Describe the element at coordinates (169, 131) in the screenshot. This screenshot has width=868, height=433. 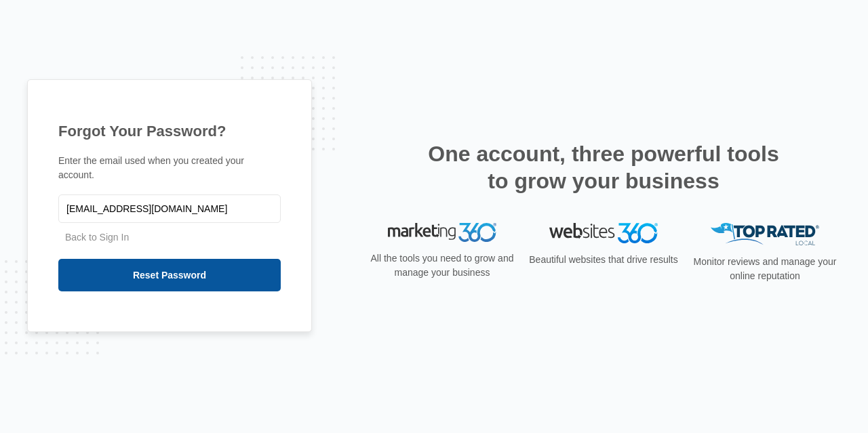
I see `h1: Forgot Your Password?` at that location.